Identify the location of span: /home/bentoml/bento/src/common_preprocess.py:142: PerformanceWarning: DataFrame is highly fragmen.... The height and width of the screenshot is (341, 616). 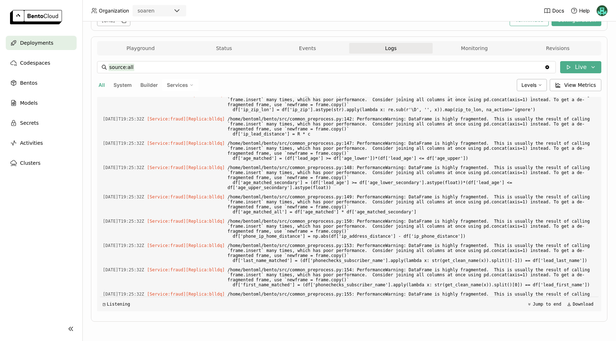
(411, 127).